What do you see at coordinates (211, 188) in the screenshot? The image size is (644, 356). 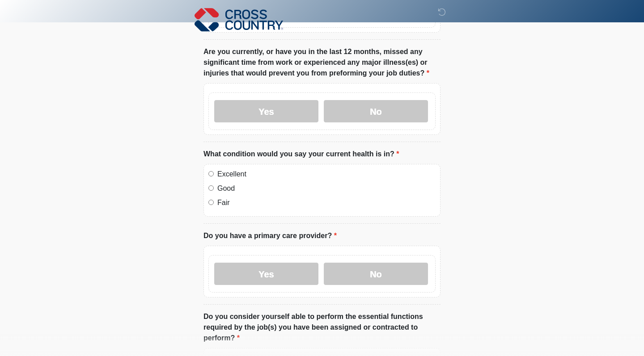 I see `input: Good` at bounding box center [211, 188].